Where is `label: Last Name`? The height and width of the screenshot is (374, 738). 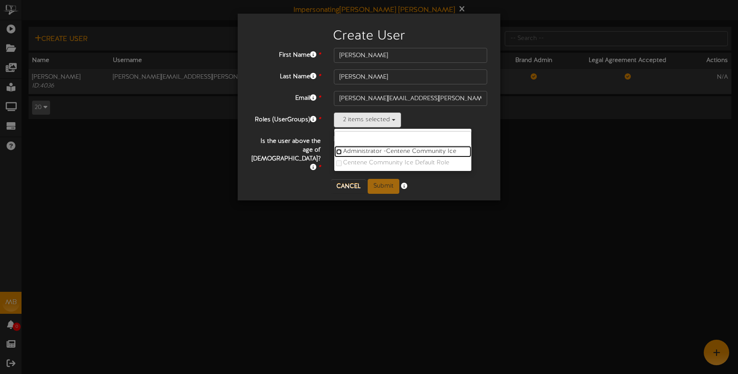 label: Last Name is located at coordinates (286, 75).